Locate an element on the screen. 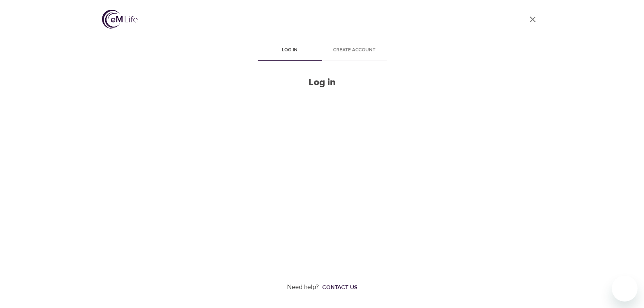 The height and width of the screenshot is (308, 644). p: Need help? is located at coordinates (303, 287).